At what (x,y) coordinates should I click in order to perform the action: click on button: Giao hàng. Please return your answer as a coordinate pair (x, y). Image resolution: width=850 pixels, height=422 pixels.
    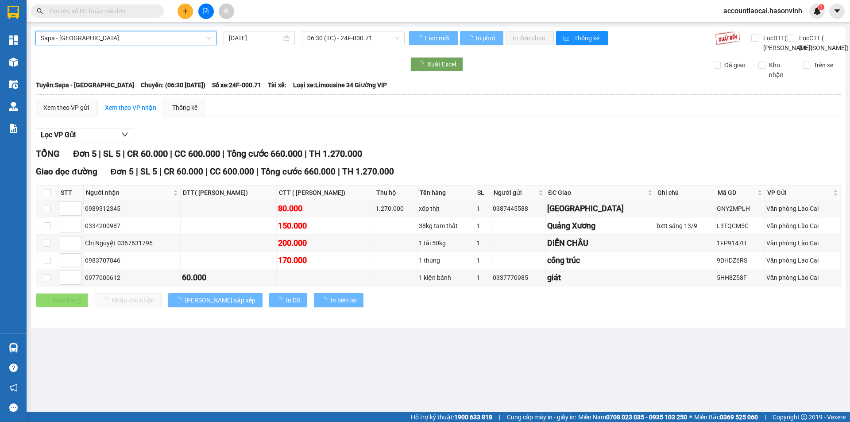
    Looking at the image, I should click on (62, 300).